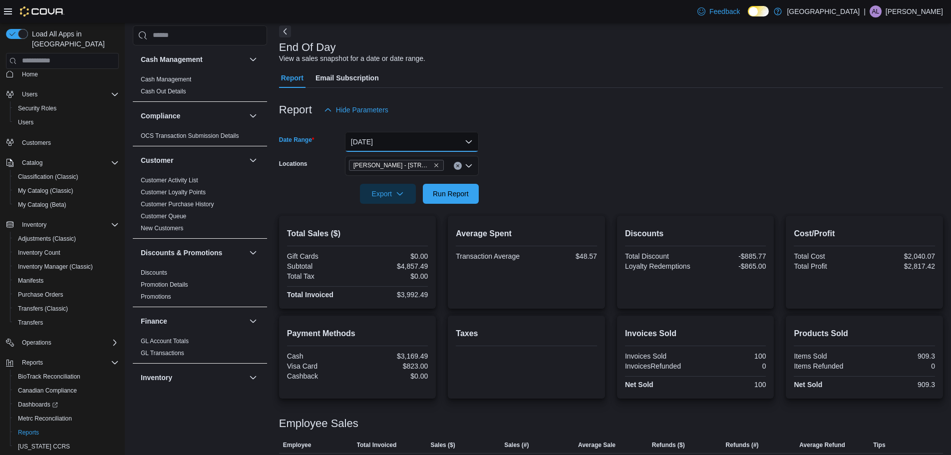  What do you see at coordinates (55, 266) in the screenshot?
I see `a: Inventory Manager (Classic)` at bounding box center [55, 266].